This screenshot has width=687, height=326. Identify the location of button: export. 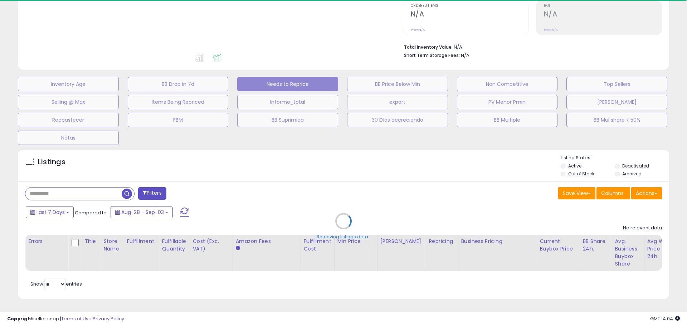
(397, 102).